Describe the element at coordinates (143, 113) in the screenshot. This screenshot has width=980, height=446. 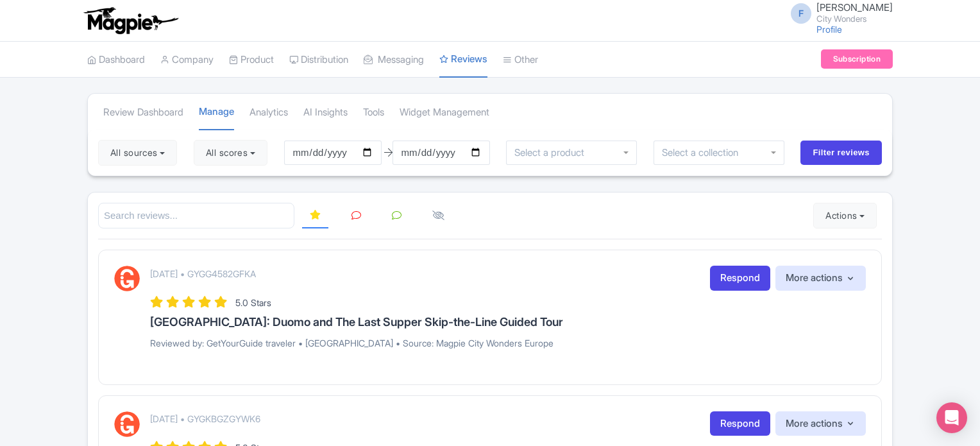
I see `a: Review Dashboard` at that location.